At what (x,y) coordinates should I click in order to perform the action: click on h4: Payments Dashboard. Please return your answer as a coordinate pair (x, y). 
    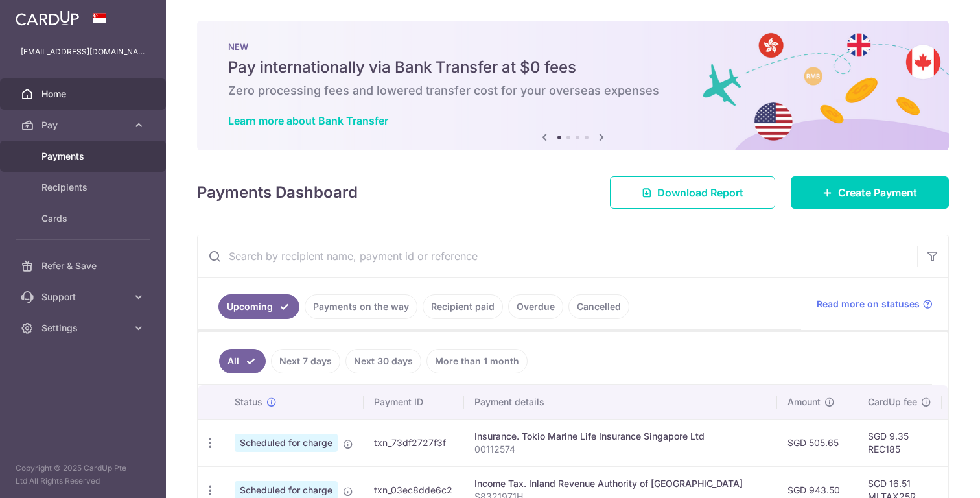
    Looking at the image, I should click on (278, 192).